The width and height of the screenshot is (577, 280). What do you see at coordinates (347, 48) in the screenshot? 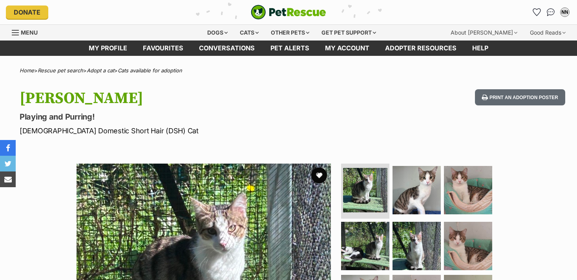
I see `a: My account` at bounding box center [347, 48].